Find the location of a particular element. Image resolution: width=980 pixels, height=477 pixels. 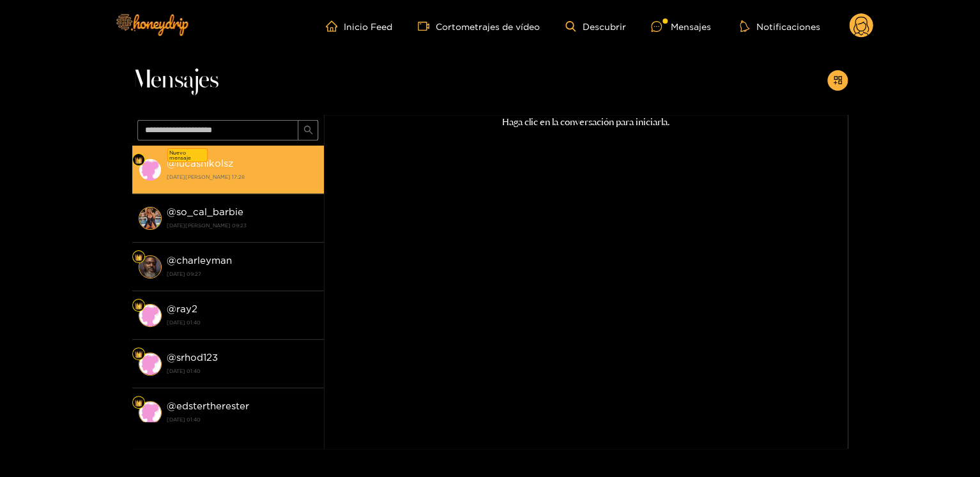

a: Inicio Feed is located at coordinates (359, 26).